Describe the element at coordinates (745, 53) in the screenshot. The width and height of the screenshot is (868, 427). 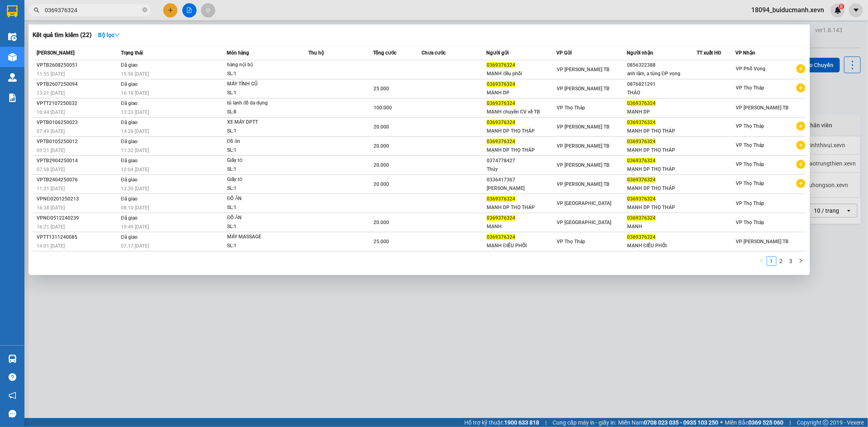
I see `span: VP Nhận` at that location.